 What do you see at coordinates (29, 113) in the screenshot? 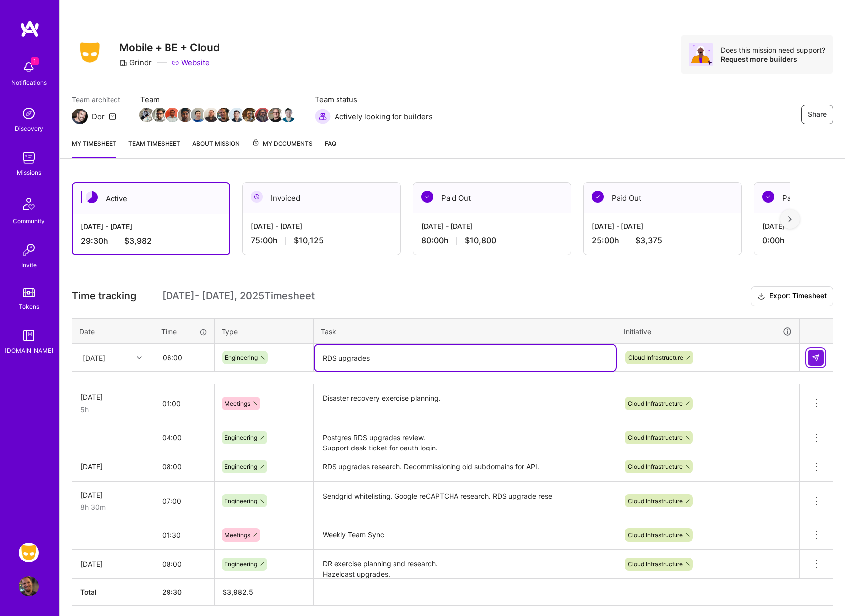
I see `img: discovery` at bounding box center [29, 113].